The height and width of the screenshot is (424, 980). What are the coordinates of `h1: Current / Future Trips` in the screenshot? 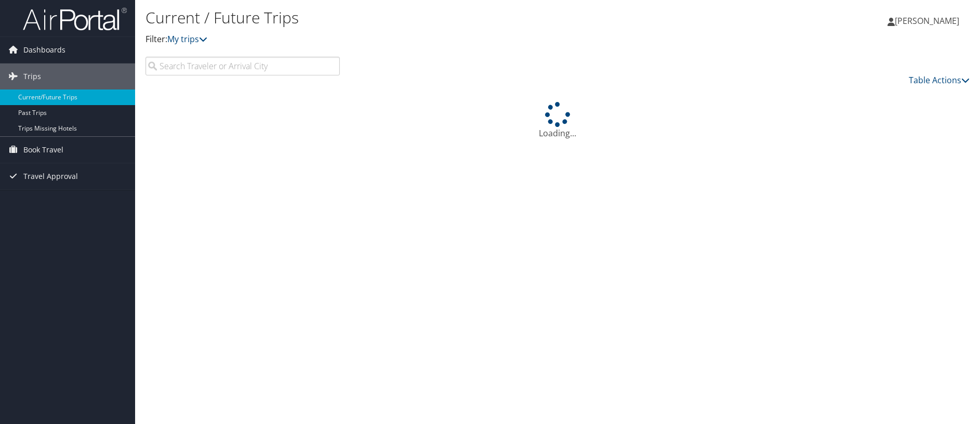 It's located at (420, 18).